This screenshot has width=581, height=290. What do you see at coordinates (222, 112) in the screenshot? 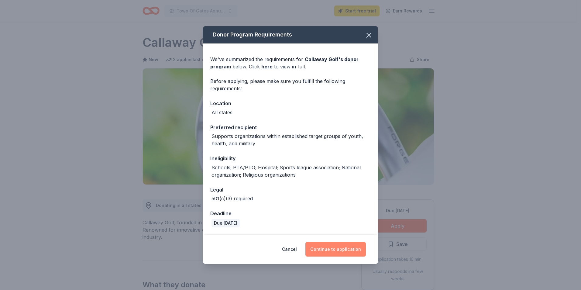
I see `div: All states` at bounding box center [222, 112].